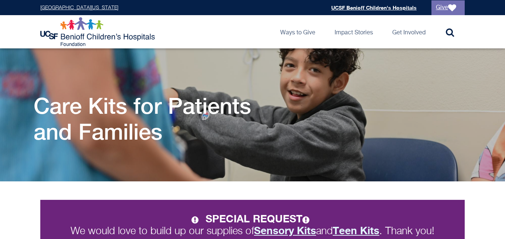  I want to click on strong: SPECIAL REQUEST, so click(260, 219).